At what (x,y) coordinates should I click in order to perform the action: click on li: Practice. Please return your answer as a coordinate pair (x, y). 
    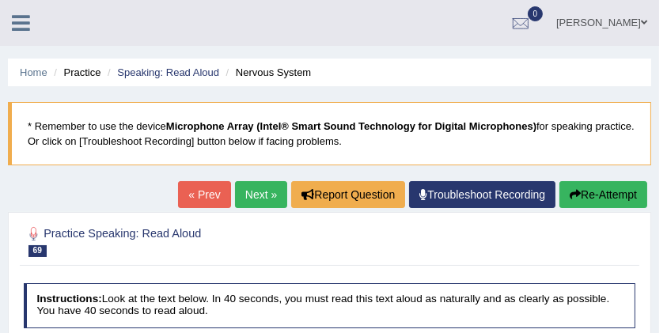
    Looking at the image, I should click on (75, 72).